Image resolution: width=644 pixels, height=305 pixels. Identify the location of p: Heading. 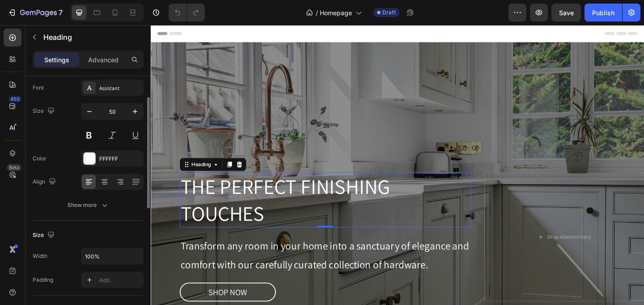
(92, 37).